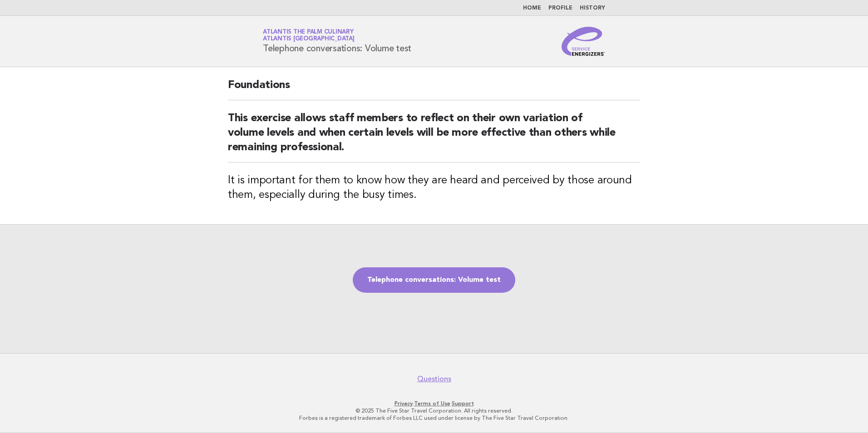  Describe the element at coordinates (434, 137) in the screenshot. I see `h2: This exercise allows staff members to reflect on their own variation of volume levels and when ce...` at that location.